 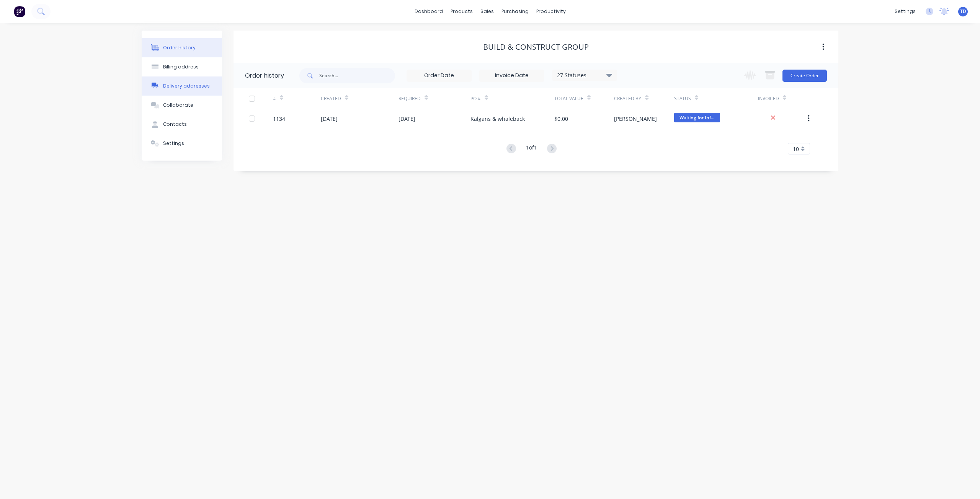 What do you see at coordinates (439, 76) in the screenshot?
I see `input: Order Date` at bounding box center [439, 76].